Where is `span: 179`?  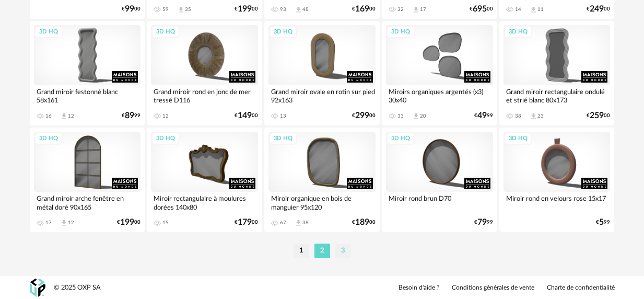 span: 179 is located at coordinates (244, 222).